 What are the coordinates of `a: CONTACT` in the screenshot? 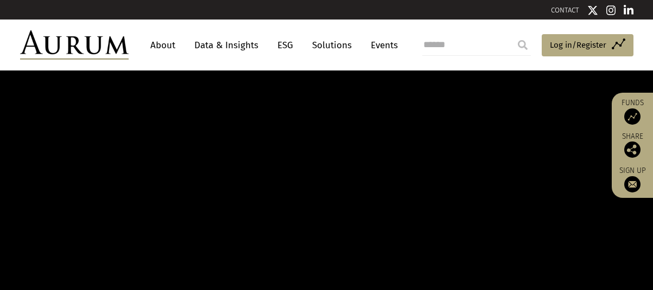 It's located at (565, 10).